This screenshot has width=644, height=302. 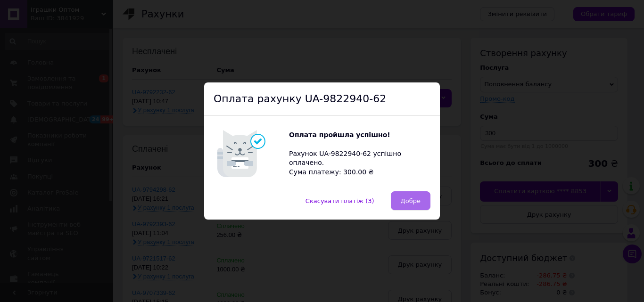 I want to click on button: Добре, so click(x=411, y=200).